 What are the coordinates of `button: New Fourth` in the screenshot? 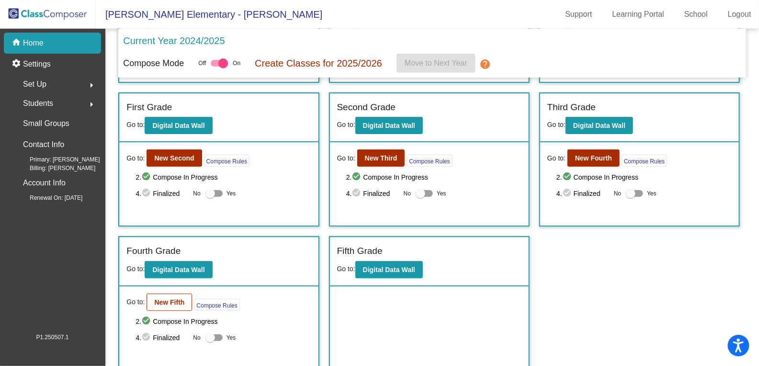 It's located at (593, 158).